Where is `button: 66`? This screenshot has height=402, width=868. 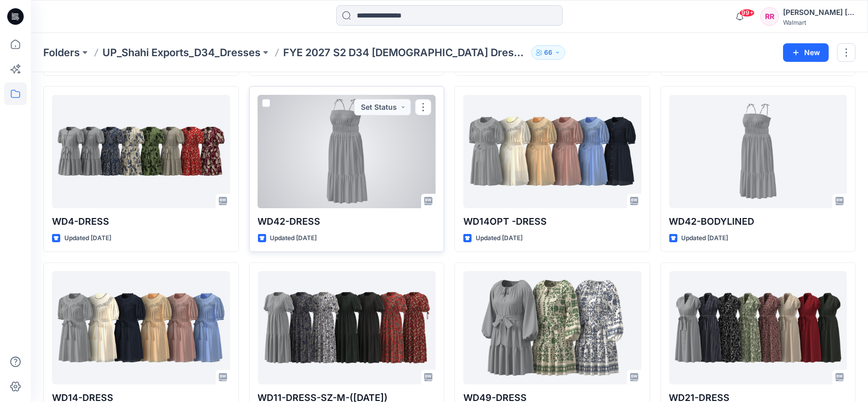 button: 66 is located at coordinates (549, 53).